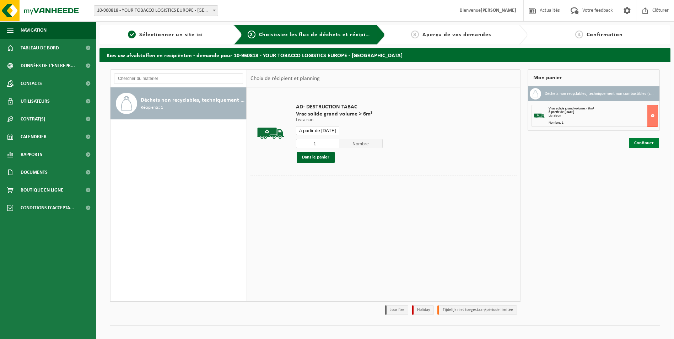 The image size is (674, 339). I want to click on h2: Kies uw afvalstoffen en recipiënten - demande pour 10-960818 - YOUR TOBACCO LOGISTICS EUROPE - [G..., so click(385, 55).